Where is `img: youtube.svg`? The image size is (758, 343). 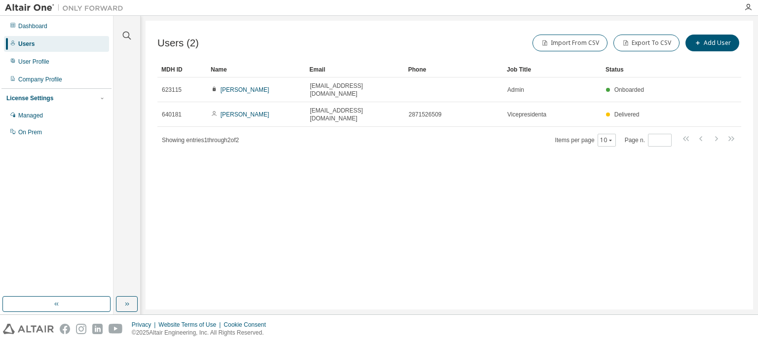
img: youtube.svg is located at coordinates (115, 329).